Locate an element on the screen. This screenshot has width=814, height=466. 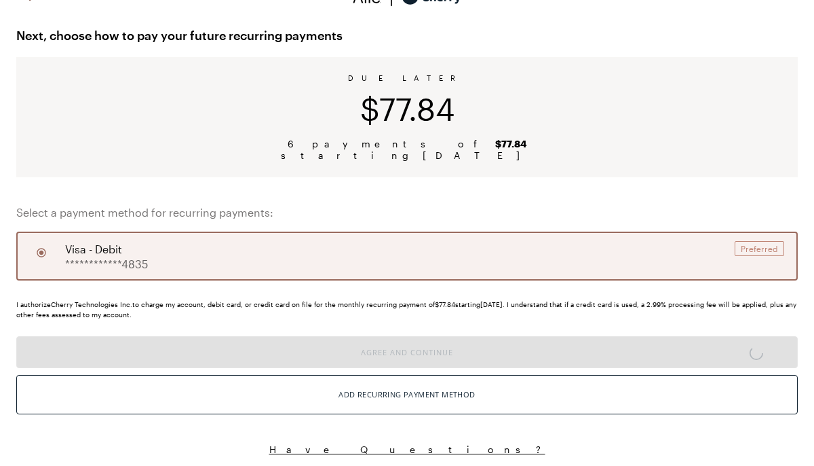
div: Preferred is located at coordinates (759, 248).